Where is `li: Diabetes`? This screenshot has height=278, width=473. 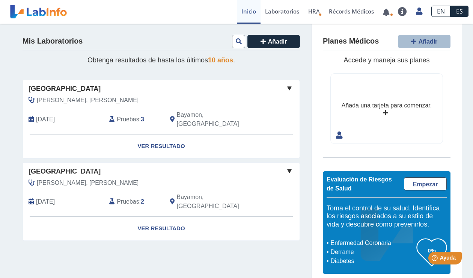
li: Diabetes is located at coordinates (372, 261).